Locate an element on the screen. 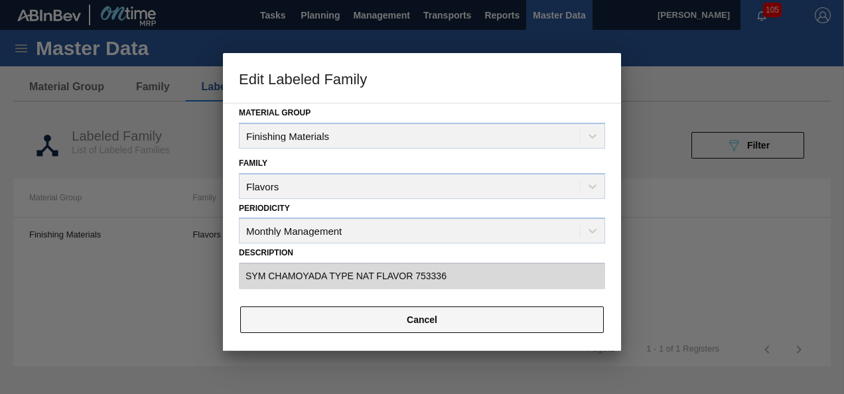  label: Periodicity is located at coordinates (264, 208).